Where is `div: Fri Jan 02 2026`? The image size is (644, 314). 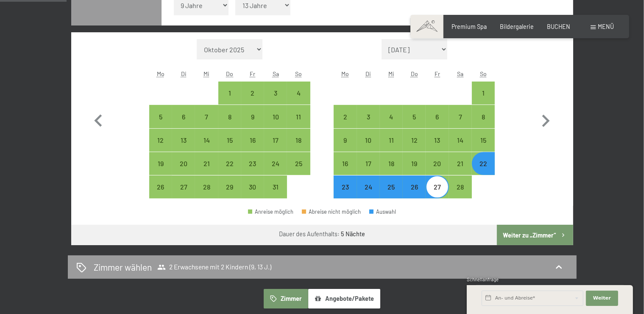
div: Fri Jan 02 2026 is located at coordinates (253, 93).